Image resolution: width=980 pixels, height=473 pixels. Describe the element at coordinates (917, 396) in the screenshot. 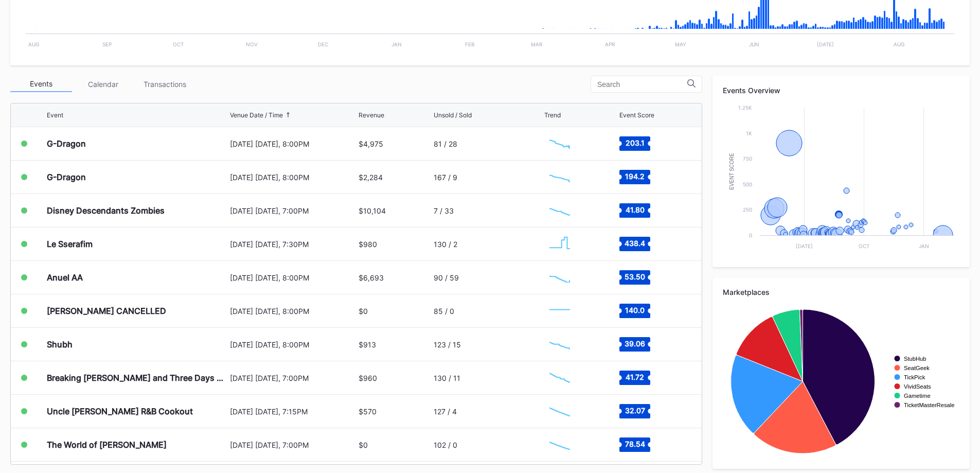

I see `text: Gametime` at that location.